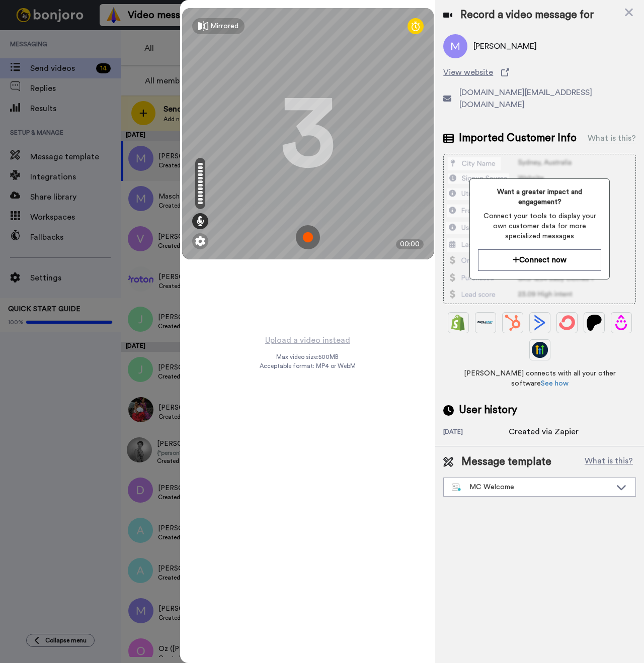  What do you see at coordinates (594, 323) in the screenshot?
I see `img: Patreon` at bounding box center [594, 323].